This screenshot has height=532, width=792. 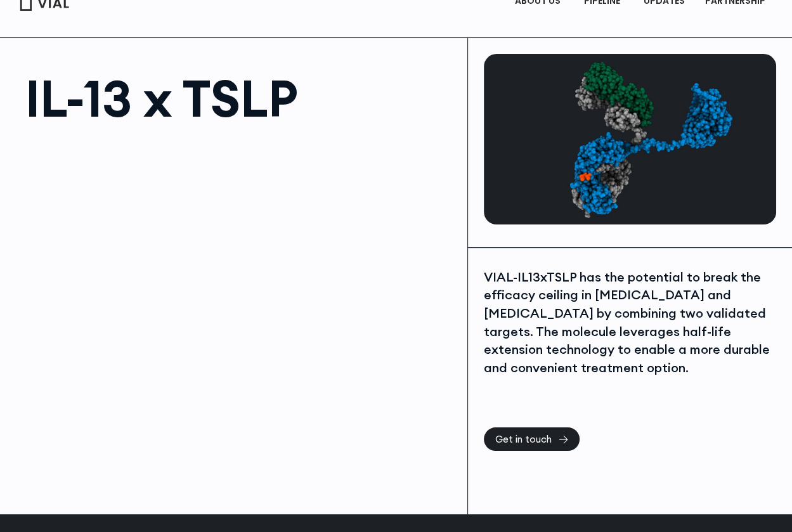 What do you see at coordinates (240, 98) in the screenshot?
I see `h1: IL-13 x TSLP` at bounding box center [240, 98].